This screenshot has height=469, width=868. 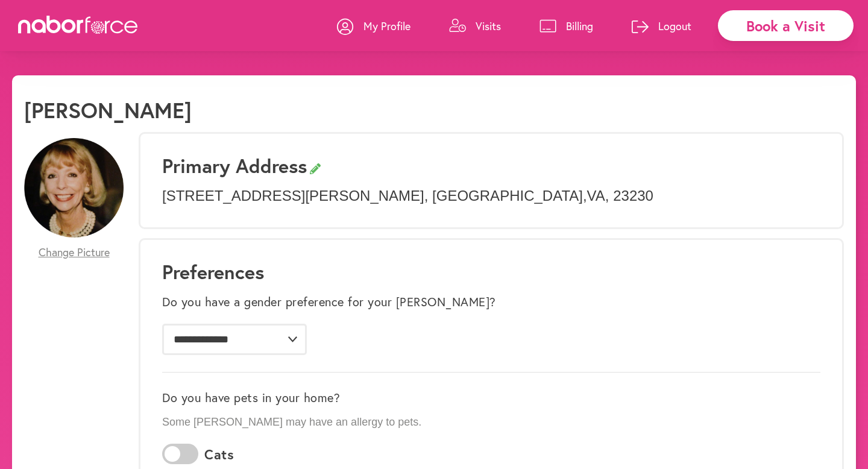 What do you see at coordinates (74, 188) in the screenshot?
I see `img: m6EfGE4SJOnbkOf0TujV` at bounding box center [74, 188].